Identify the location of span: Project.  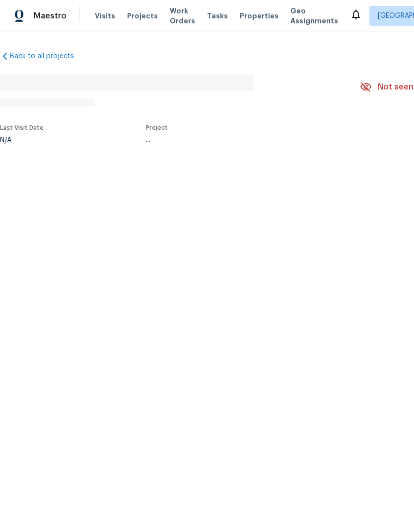
(157, 128).